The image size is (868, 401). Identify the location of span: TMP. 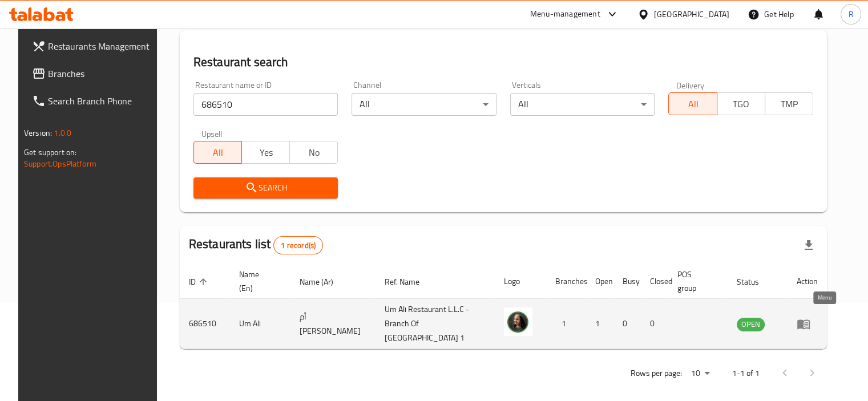
(789, 104).